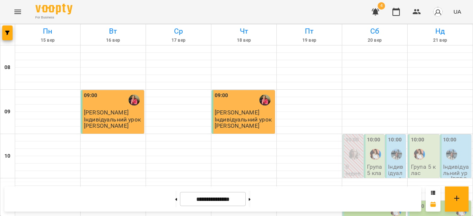  What do you see at coordinates (354, 167) in the screenshot?
I see `p: 0` at bounding box center [354, 167].